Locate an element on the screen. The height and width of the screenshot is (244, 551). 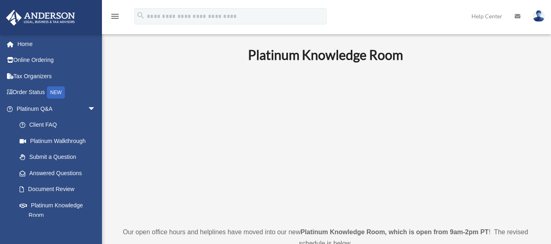
a: Order StatusNEW is located at coordinates (57, 93).